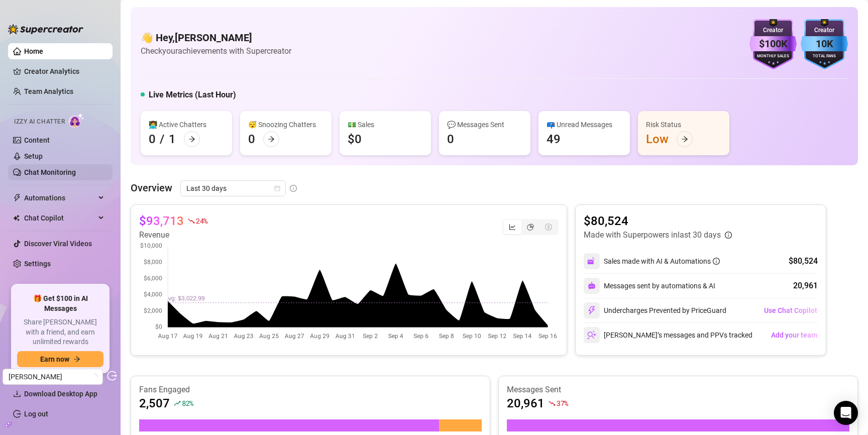 The width and height of the screenshot is (868, 435). Describe the element at coordinates (39, 122) in the screenshot. I see `span: Izzy AI Chatter` at that location.